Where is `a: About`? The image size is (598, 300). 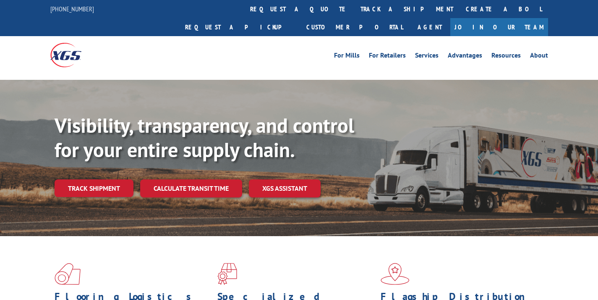 a: About is located at coordinates (539, 57).